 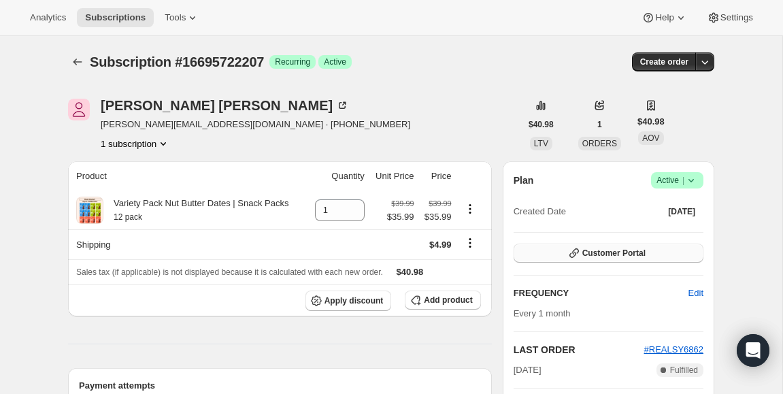 I want to click on button: Help, so click(x=664, y=18).